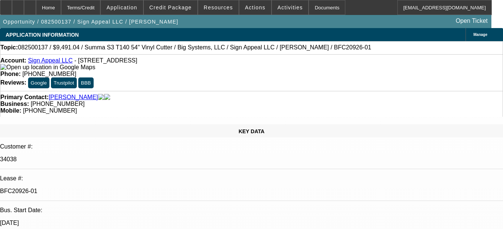  What do you see at coordinates (39, 83) in the screenshot?
I see `button: Google` at bounding box center [39, 83].